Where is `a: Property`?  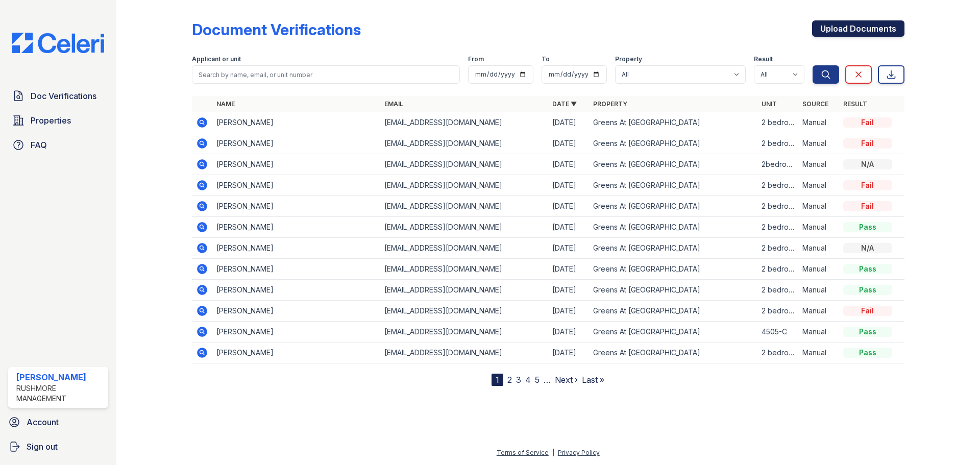 a: Property is located at coordinates (610, 103).